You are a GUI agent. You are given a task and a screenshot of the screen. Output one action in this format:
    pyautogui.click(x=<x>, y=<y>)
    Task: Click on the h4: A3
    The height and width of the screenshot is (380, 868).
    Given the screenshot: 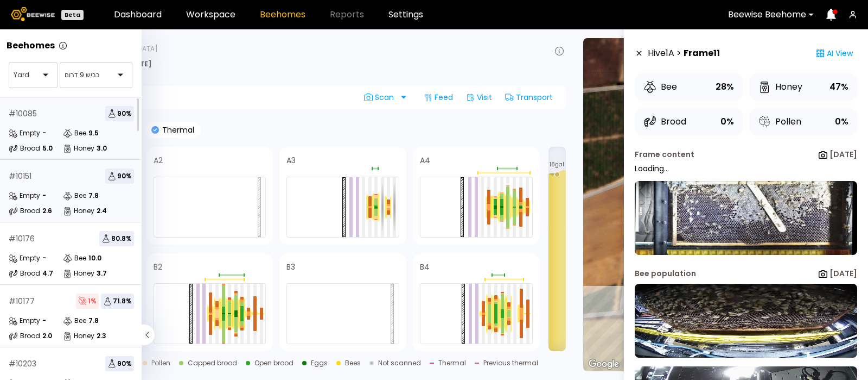 What is the action you would take?
    pyautogui.click(x=291, y=160)
    